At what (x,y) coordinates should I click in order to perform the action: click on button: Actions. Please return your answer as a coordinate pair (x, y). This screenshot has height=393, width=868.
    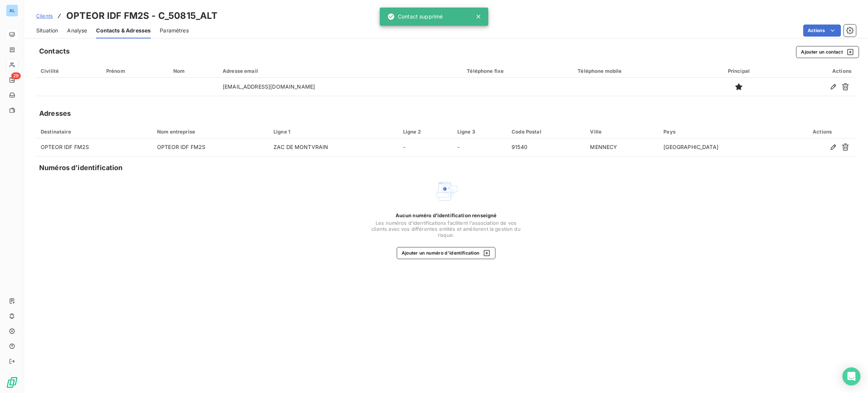
    Looking at the image, I should click on (822, 31).